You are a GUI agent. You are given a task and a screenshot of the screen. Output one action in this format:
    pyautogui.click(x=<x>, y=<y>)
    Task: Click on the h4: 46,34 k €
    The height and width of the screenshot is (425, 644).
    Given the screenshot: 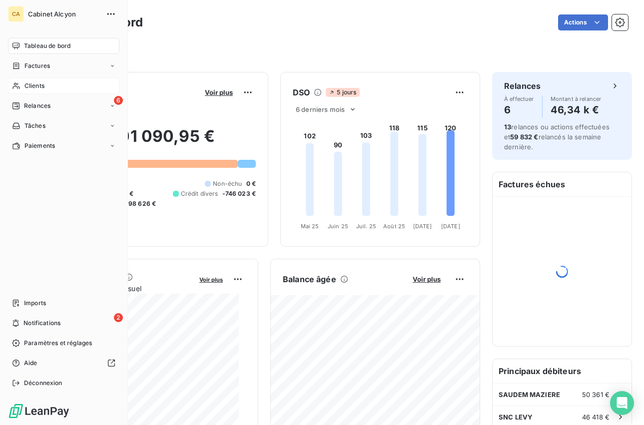 What is the action you would take?
    pyautogui.click(x=576, y=110)
    